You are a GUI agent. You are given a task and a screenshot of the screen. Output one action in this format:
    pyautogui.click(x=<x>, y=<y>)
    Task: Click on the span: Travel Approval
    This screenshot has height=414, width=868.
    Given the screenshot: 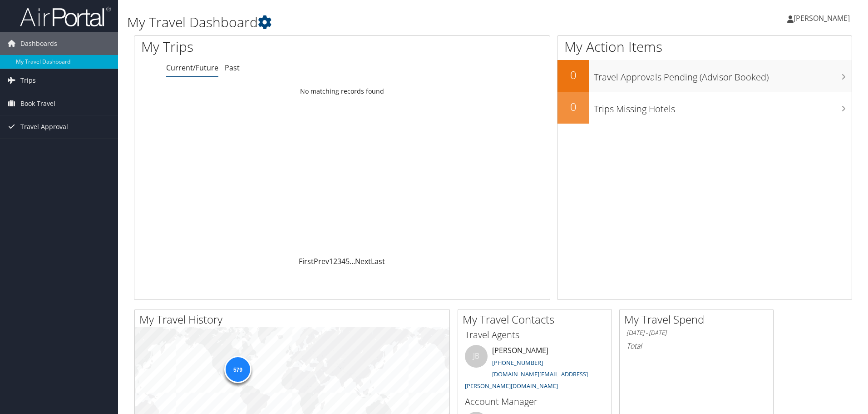 What is the action you would take?
    pyautogui.click(x=44, y=127)
    